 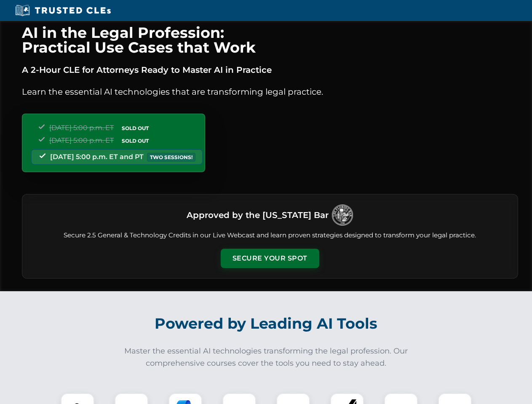 I want to click on button: Secure Your Spot, so click(x=270, y=258).